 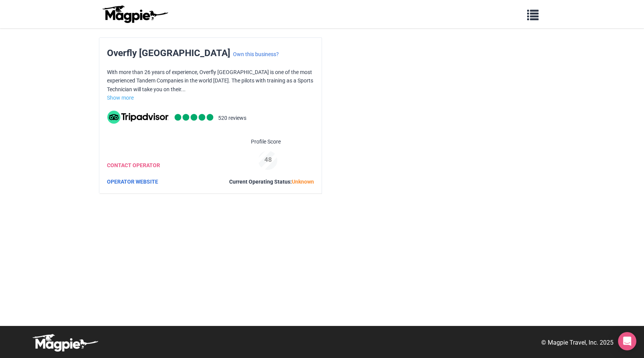 What do you see at coordinates (138, 117) in the screenshot?
I see `img: tripadvisor_background-ebb97188f8c6c657a79ad20e0caa6051.svg` at bounding box center [138, 117].